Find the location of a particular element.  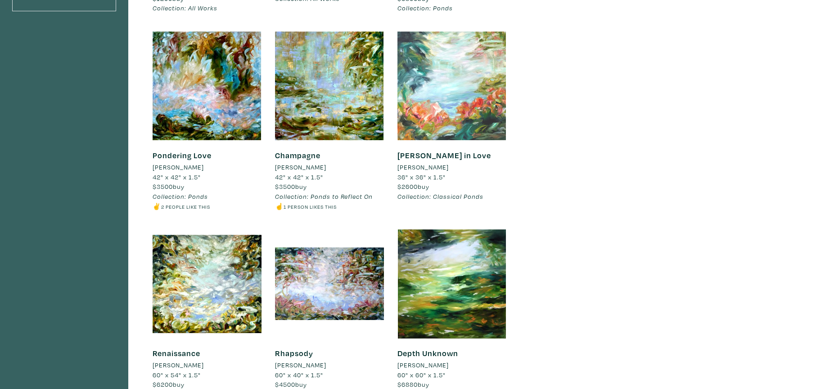

span: 60" x 54" x 1.5" is located at coordinates (176, 374).